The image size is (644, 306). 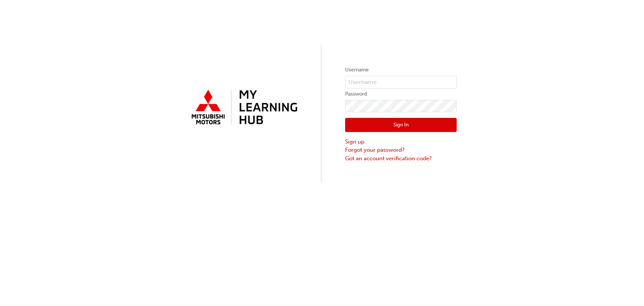 What do you see at coordinates (243, 108) in the screenshot?
I see `img: mmal` at bounding box center [243, 108].